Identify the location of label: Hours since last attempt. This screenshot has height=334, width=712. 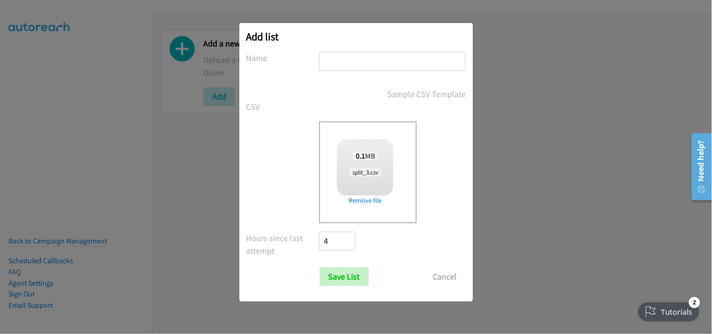
(283, 244).